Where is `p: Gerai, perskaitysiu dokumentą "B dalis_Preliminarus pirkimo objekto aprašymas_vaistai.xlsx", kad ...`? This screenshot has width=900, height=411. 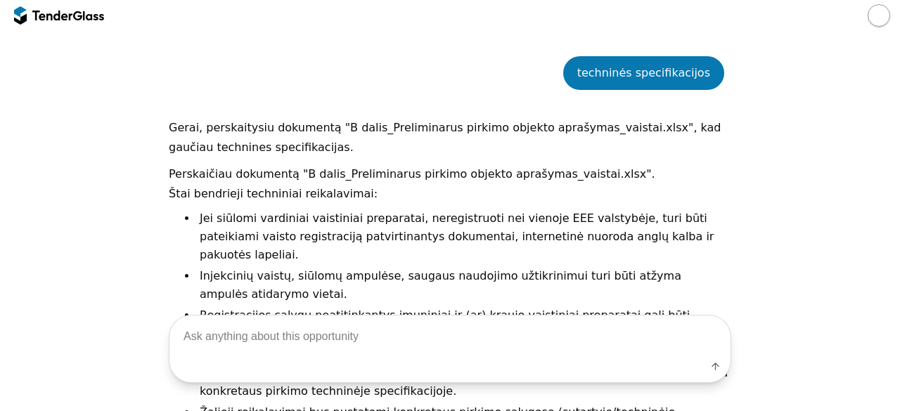
p: Gerai, perskaitysiu dokumentą "B dalis_Preliminarus pirkimo objekto aprašymas_vaistai.xlsx", kad ... is located at coordinates (450, 138).